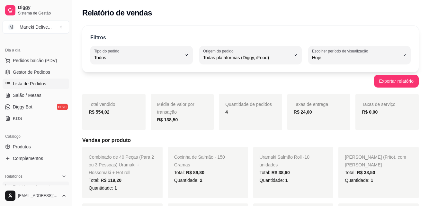 This screenshot has height=206, width=429. I want to click on a: DiggySistema de Gestão, so click(36, 10).